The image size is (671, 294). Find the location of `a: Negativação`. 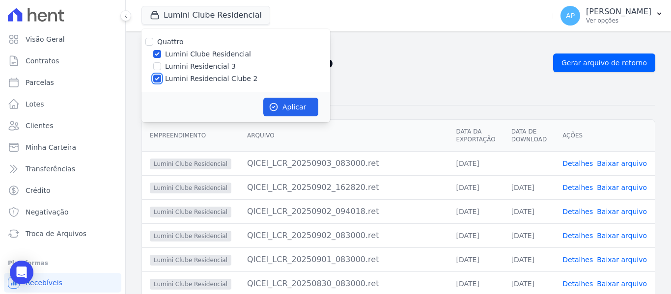

a: Negativação is located at coordinates (62, 212).